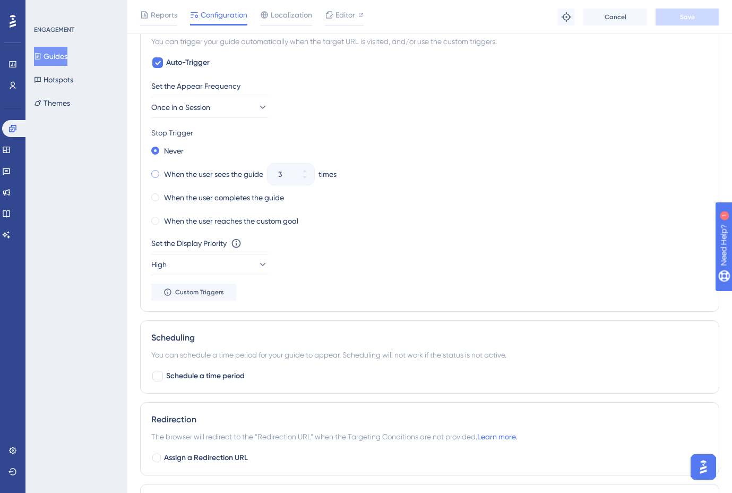 This screenshot has width=732, height=493. I want to click on span: Cancel, so click(615, 17).